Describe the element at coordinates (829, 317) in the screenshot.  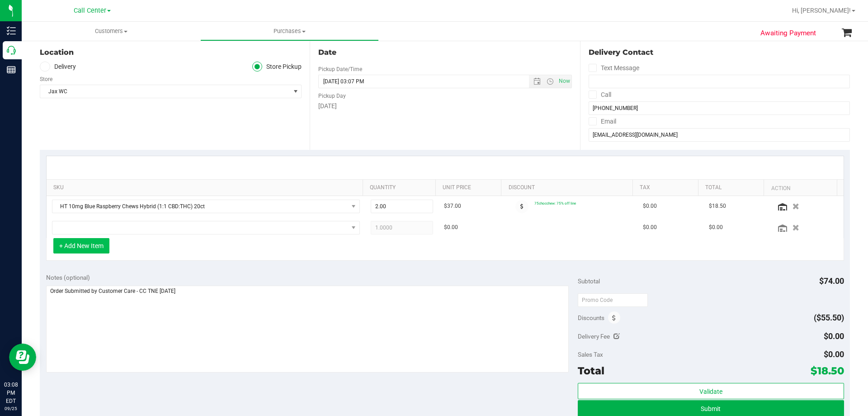
I see `span: ($55.50)` at that location.